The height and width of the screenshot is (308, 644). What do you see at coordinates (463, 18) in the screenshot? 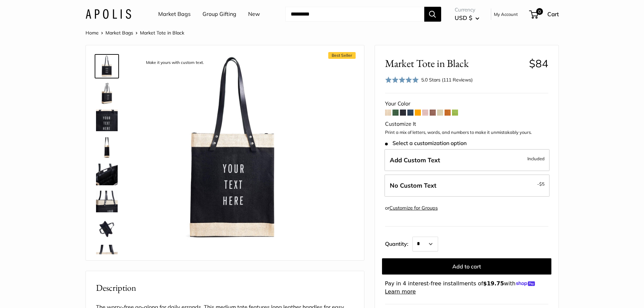
I see `span: USD $` at bounding box center [463, 18].